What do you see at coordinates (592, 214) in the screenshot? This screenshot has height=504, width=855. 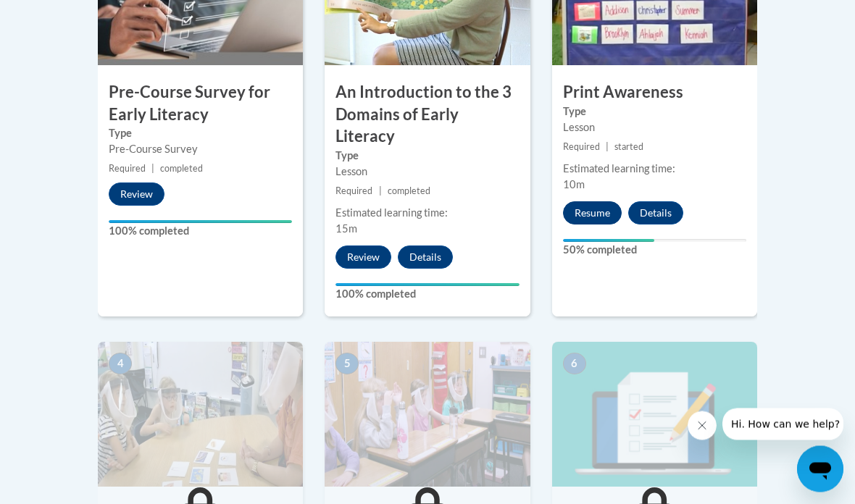 I see `button: Resume` at bounding box center [592, 214].